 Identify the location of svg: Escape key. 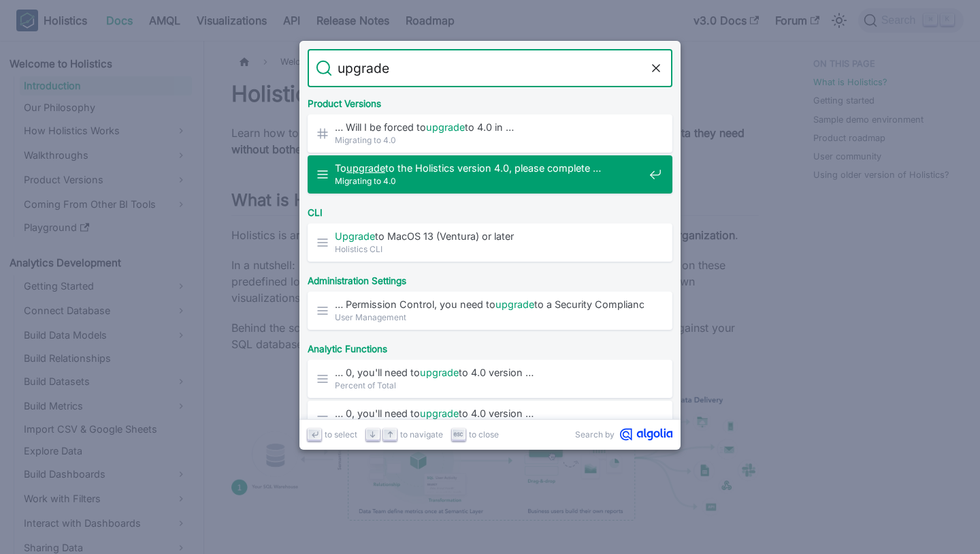
(458, 433).